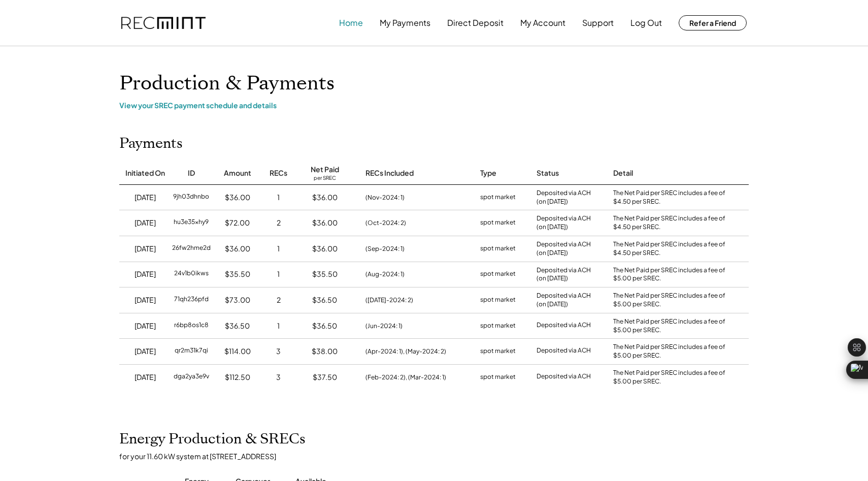 The image size is (868, 481). What do you see at coordinates (623, 173) in the screenshot?
I see `div: Detail` at bounding box center [623, 173].